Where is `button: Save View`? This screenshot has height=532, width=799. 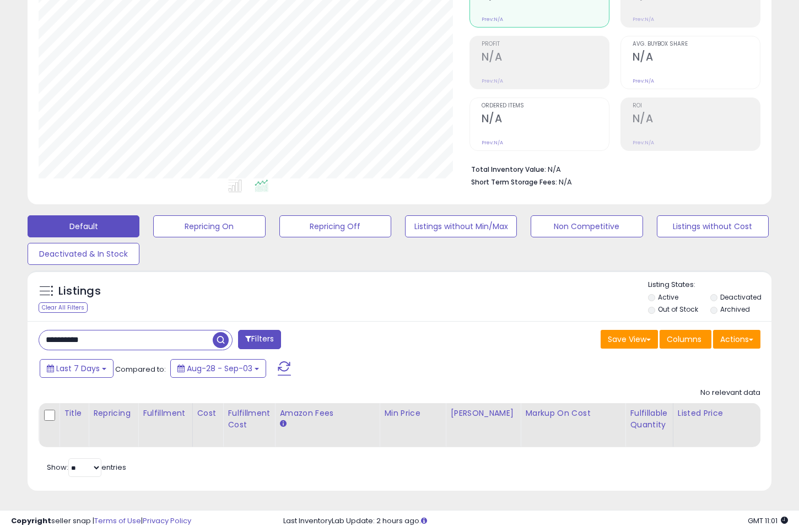
button: Save View is located at coordinates (629, 339).